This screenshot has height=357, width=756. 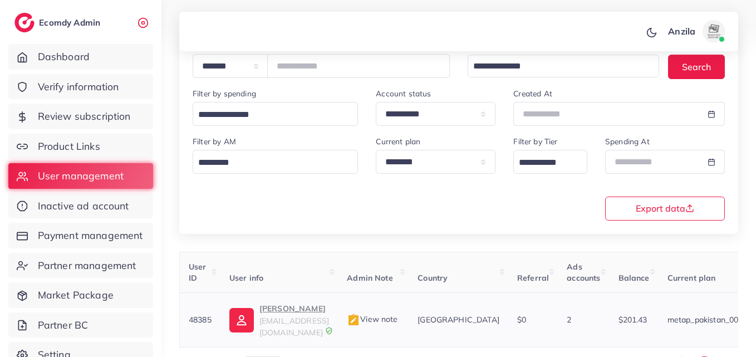 What do you see at coordinates (84, 116) in the screenshot?
I see `span: Review subscription` at bounding box center [84, 116].